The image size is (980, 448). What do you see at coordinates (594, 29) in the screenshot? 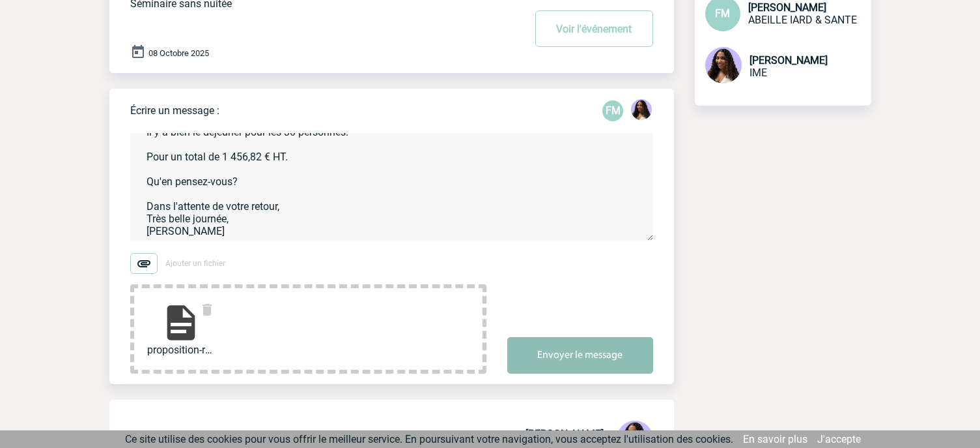
I see `button: Voir l'événement` at bounding box center [594, 29].